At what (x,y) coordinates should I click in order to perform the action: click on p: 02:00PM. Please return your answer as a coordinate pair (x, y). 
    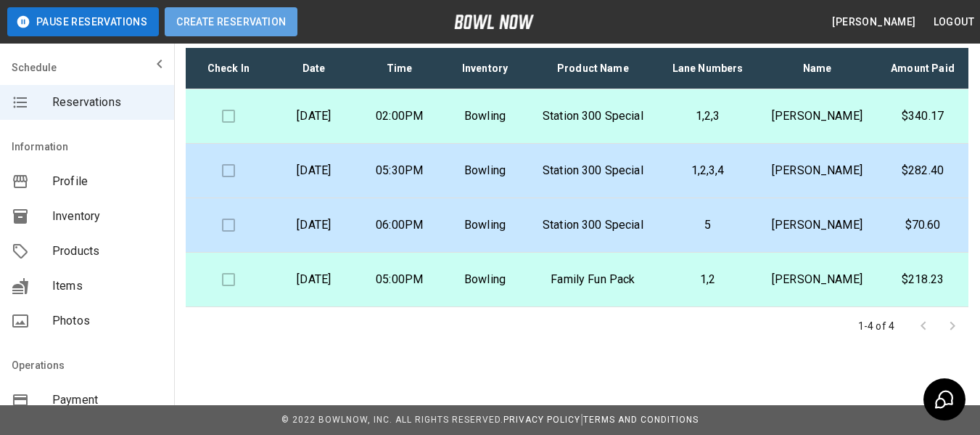
    Looking at the image, I should click on (399, 117).